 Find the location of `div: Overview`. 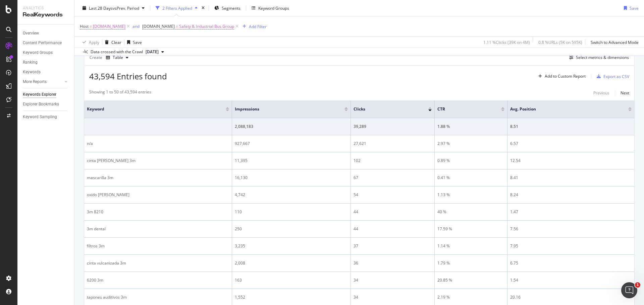

div: Overview is located at coordinates (31, 33).